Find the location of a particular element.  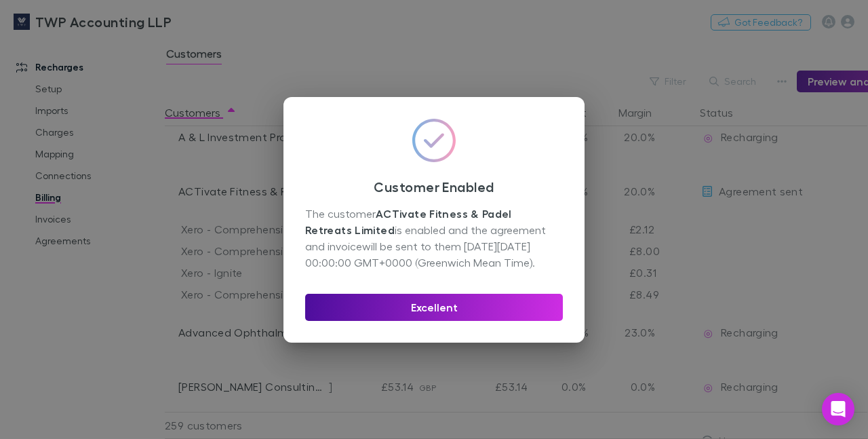

button: Excellent is located at coordinates (434, 307).